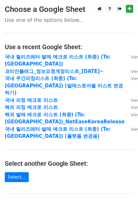 The height and width of the screenshot is (203, 138). What do you see at coordinates (31, 107) in the screenshot?
I see `strong: 해외 피칭 메크로 리스트` at bounding box center [31, 107].